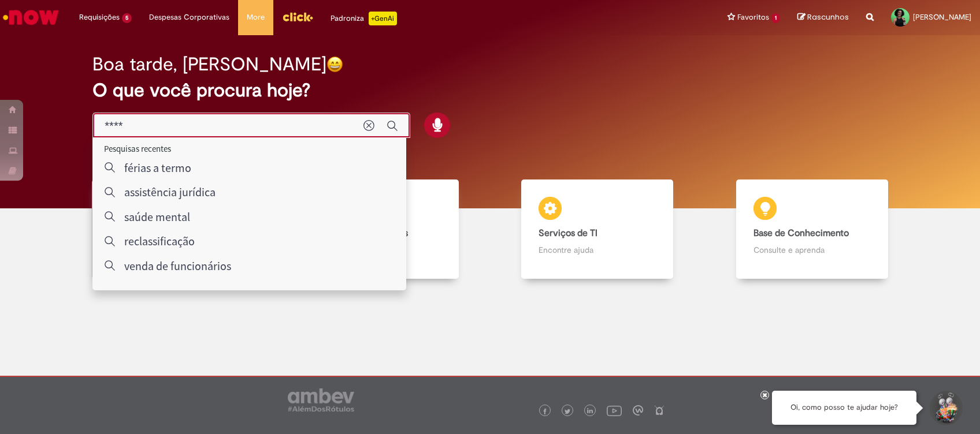  What do you see at coordinates (775, 18) in the screenshot?
I see `span: 1` at bounding box center [775, 18].